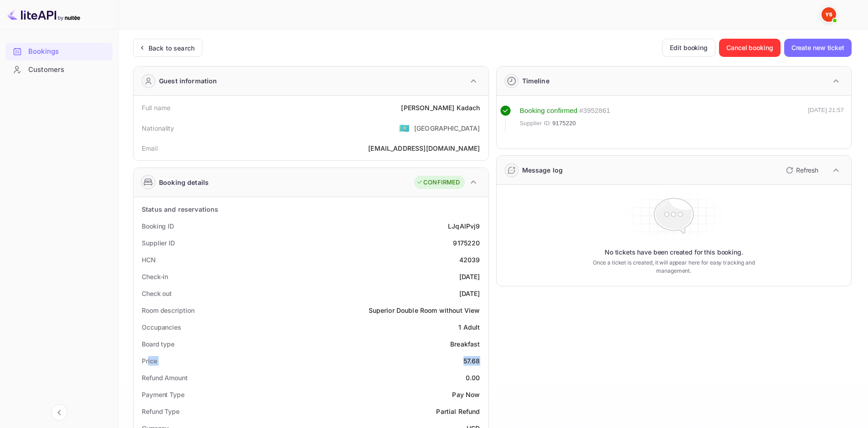 This screenshot has height=428, width=868. Describe the element at coordinates (542, 170) in the screenshot. I see `div: Message log` at that location.